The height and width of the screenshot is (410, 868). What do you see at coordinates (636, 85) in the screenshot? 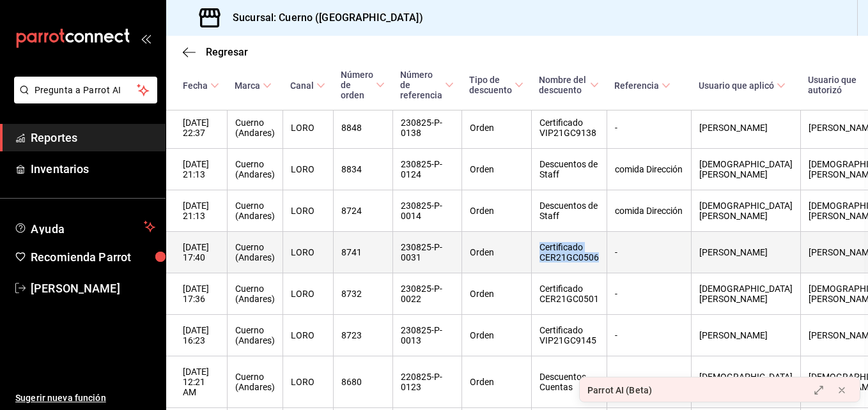
I see `font: Referencia` at bounding box center [636, 85].